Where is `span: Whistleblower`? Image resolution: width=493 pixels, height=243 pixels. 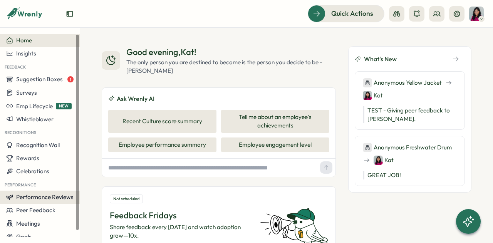
span: Whistleblower is located at coordinates (35, 119).